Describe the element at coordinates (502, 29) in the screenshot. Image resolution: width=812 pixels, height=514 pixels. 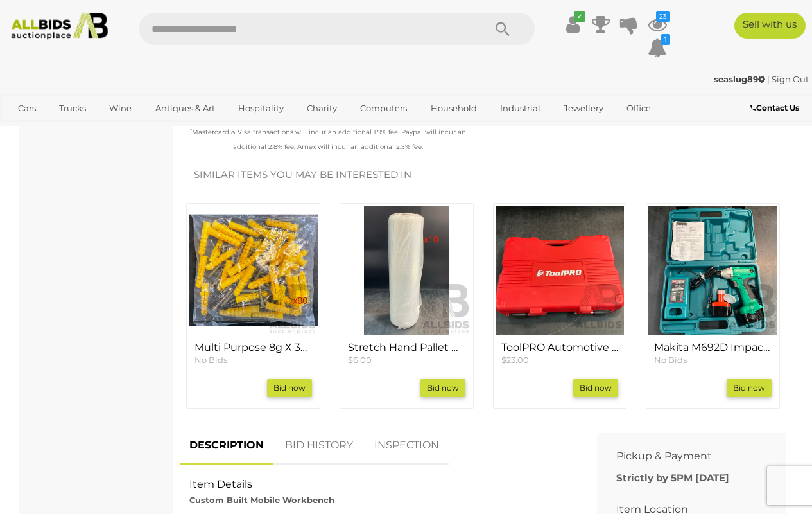
I see `button: Search` at that location.